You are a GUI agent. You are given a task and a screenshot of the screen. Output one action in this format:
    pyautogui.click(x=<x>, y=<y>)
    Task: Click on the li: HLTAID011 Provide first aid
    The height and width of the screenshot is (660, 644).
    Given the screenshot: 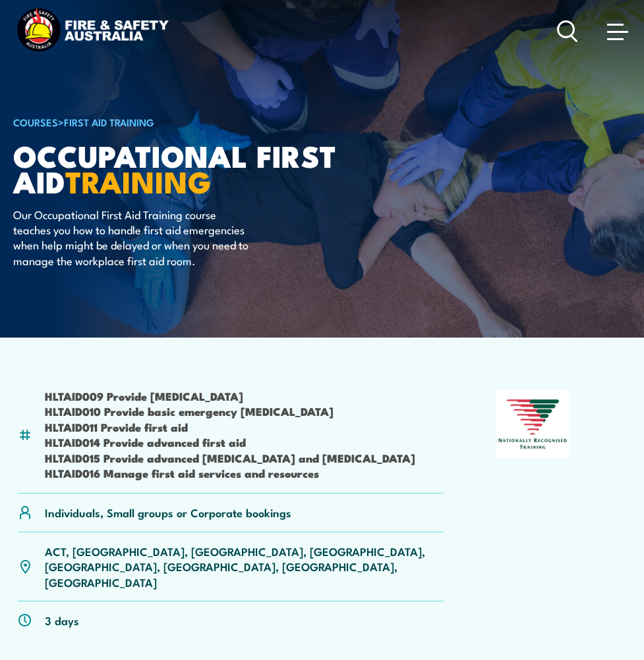 What is the action you would take?
    pyautogui.click(x=230, y=427)
    